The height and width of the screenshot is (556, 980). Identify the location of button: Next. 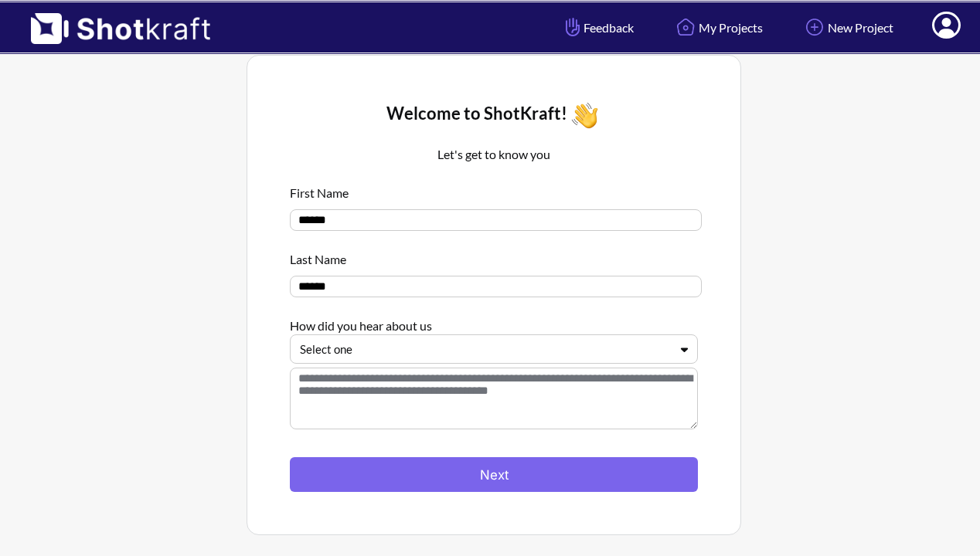
(494, 475).